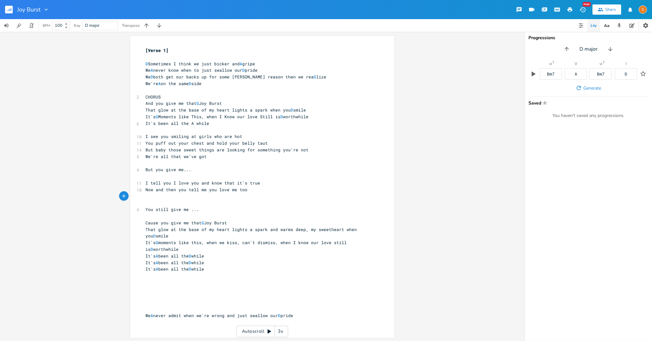 Image resolution: width=652 pixels, height=341 pixels. Describe the element at coordinates (203, 183) in the screenshot. I see `span: I tell you I love you and know that it's true` at that location.